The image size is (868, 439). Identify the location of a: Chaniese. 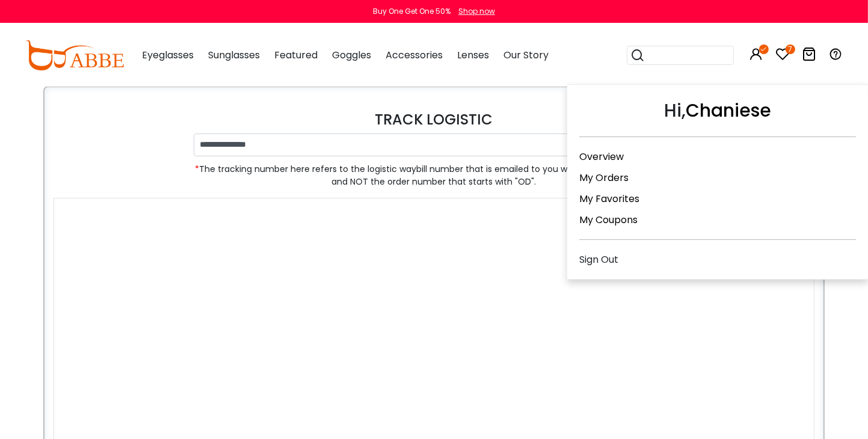
(728, 110).